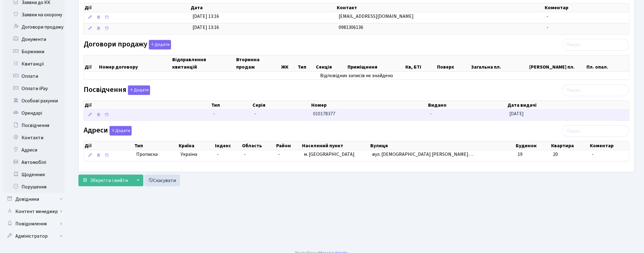 The width and height of the screenshot is (644, 253). What do you see at coordinates (34, 236) in the screenshot?
I see `a: Адміністратор` at bounding box center [34, 236].